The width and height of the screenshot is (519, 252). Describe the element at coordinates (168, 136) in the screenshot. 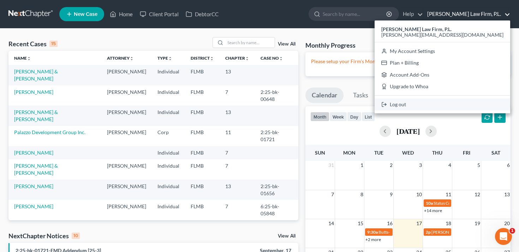

I see `td: Corp` at that location.